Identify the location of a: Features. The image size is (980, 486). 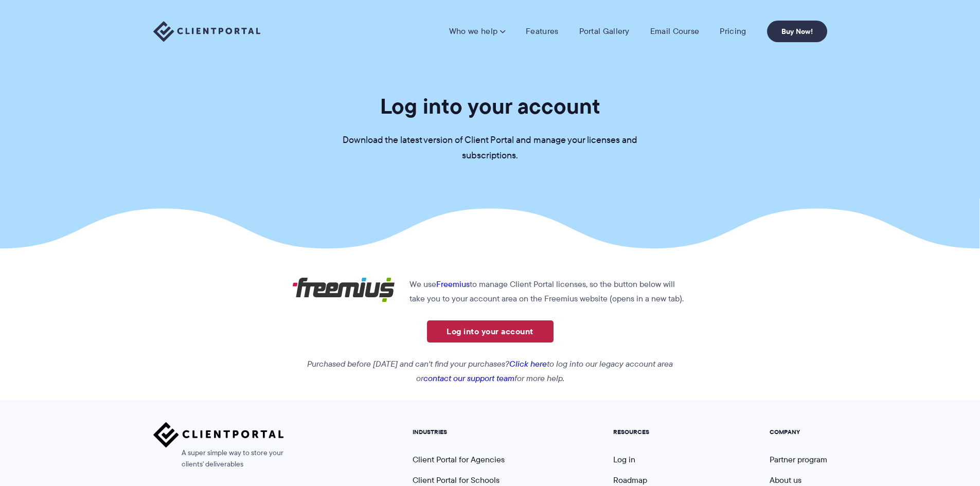
(542, 31).